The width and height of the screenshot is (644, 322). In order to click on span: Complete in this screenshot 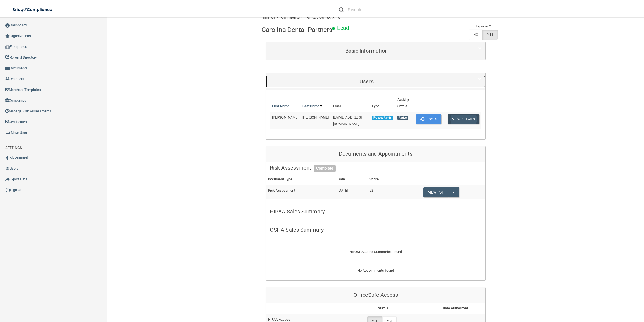, I will do `click(324, 168)`.